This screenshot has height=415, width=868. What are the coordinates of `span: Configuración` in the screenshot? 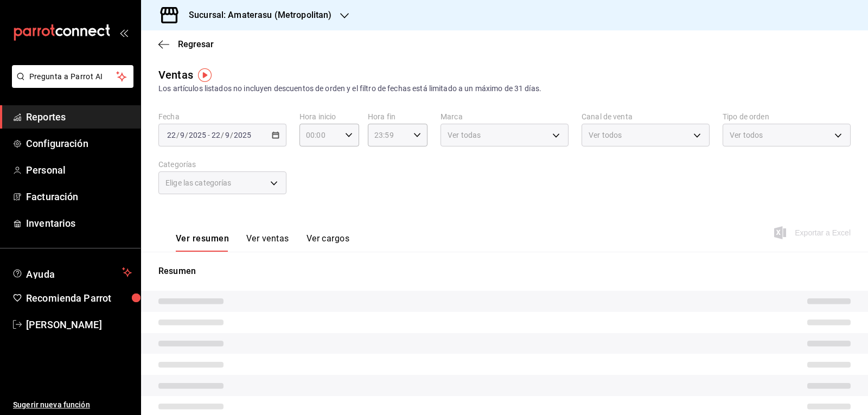 It's located at (78, 143).